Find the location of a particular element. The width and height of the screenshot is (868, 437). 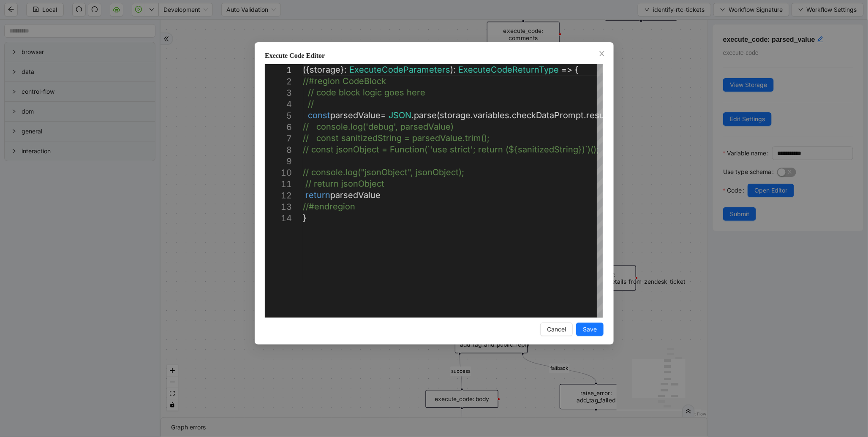

button: Cancel is located at coordinates (556, 329).